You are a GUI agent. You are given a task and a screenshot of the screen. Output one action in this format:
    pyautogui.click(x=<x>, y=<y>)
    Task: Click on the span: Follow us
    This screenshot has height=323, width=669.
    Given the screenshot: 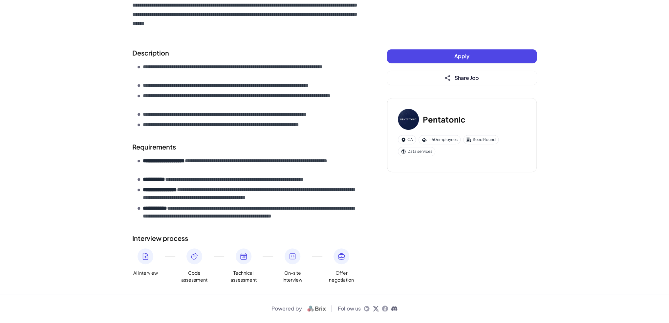 What is the action you would take?
    pyautogui.click(x=349, y=308)
    